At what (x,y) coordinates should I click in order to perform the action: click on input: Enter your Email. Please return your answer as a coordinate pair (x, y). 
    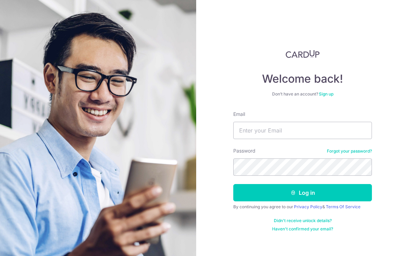
    Looking at the image, I should click on (302, 131).